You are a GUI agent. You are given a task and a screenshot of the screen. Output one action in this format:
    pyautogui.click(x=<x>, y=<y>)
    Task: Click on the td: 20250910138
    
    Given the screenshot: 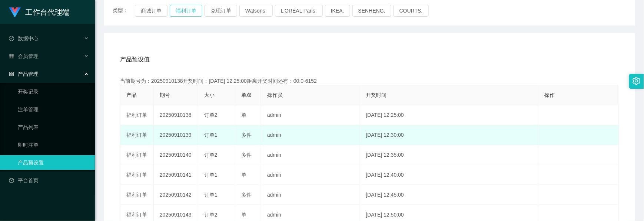 What is the action you would take?
    pyautogui.click(x=176, y=116)
    